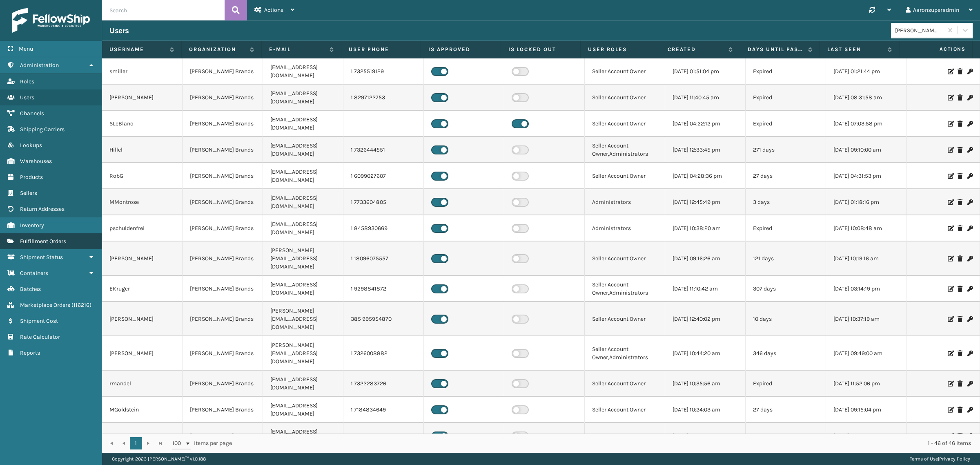 Image resolution: width=980 pixels, height=465 pixels. I want to click on td: 1 7322283726, so click(384, 384).